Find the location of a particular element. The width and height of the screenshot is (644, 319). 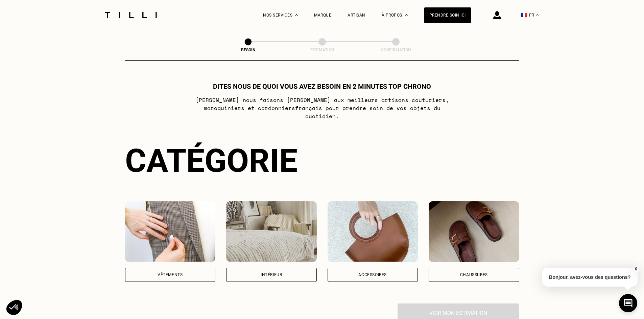

a: Logo du service de couturière Tilli is located at coordinates (131, 15).